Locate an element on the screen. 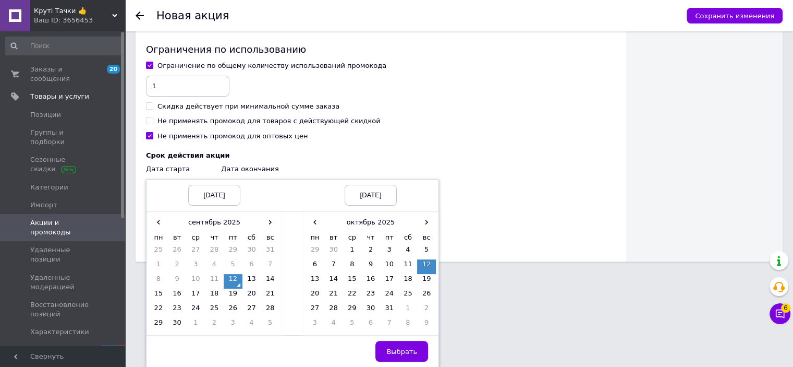 The width and height of the screenshot is (793, 367). div: Ограничения по использованию is located at coordinates (381, 49).